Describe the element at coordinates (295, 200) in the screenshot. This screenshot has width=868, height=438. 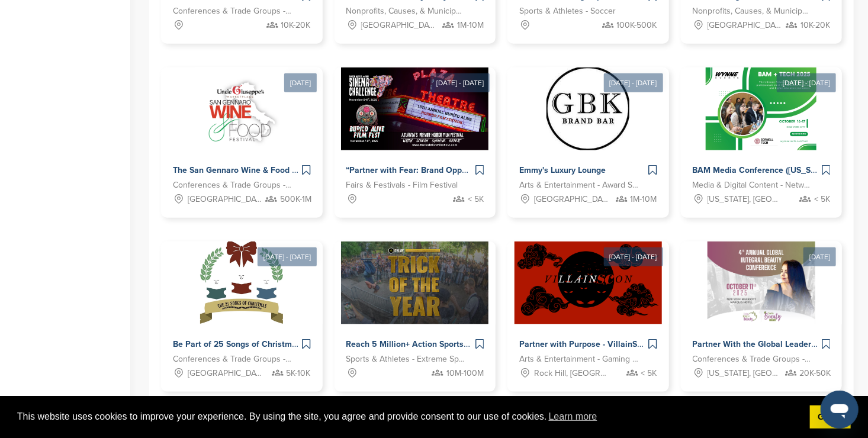
I see `span: 500K-1M` at that location.